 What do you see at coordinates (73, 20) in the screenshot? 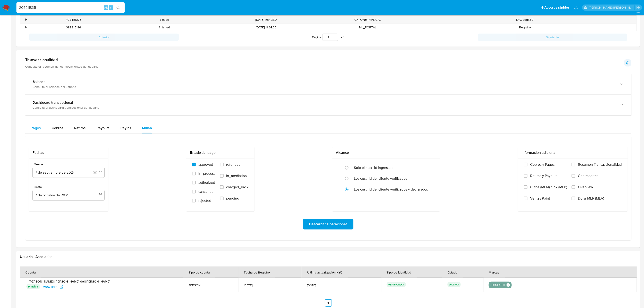
I see `div: 408415075` at bounding box center [73, 20].